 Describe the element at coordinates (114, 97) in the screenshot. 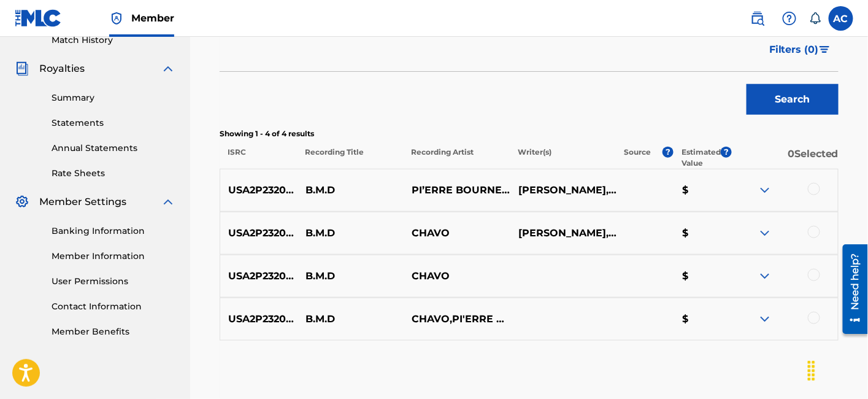

I see `a: Summary` at that location.